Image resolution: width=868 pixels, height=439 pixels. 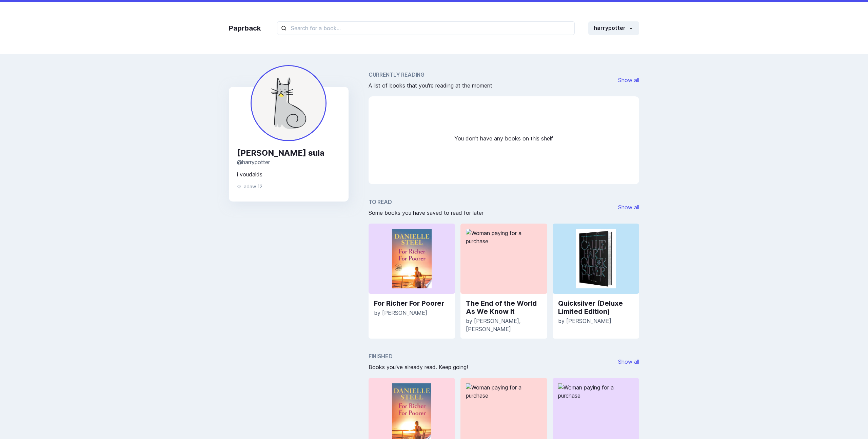 What do you see at coordinates (431, 85) in the screenshot?
I see `p: A list of books that you're reading at the moment` at bounding box center [431, 85].